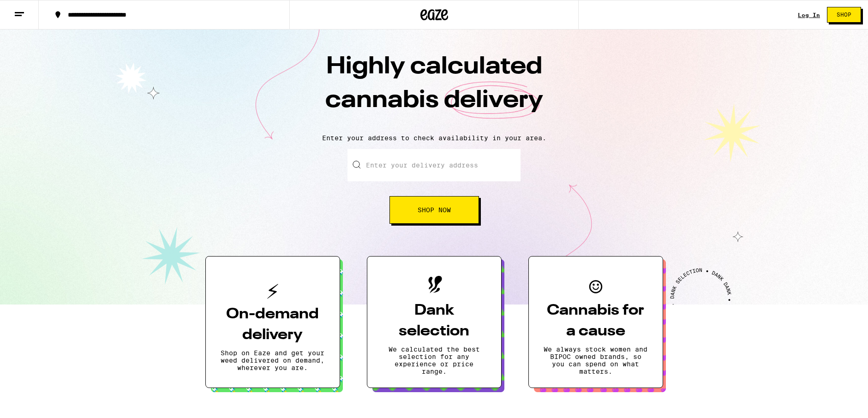 The image size is (868, 418). What do you see at coordinates (434, 321) in the screenshot?
I see `h3: Dank selection` at bounding box center [434, 321].